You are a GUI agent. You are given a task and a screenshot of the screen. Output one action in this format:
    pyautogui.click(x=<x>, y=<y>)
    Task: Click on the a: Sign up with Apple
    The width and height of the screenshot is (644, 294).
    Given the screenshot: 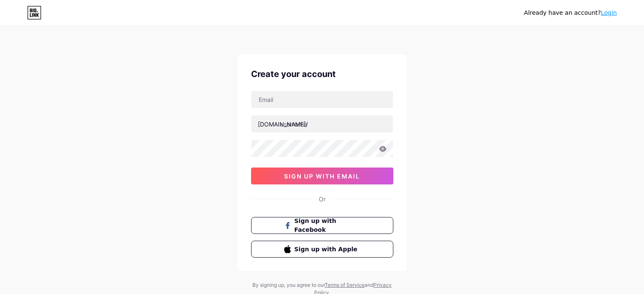 What is the action you would take?
    pyautogui.click(x=322, y=249)
    